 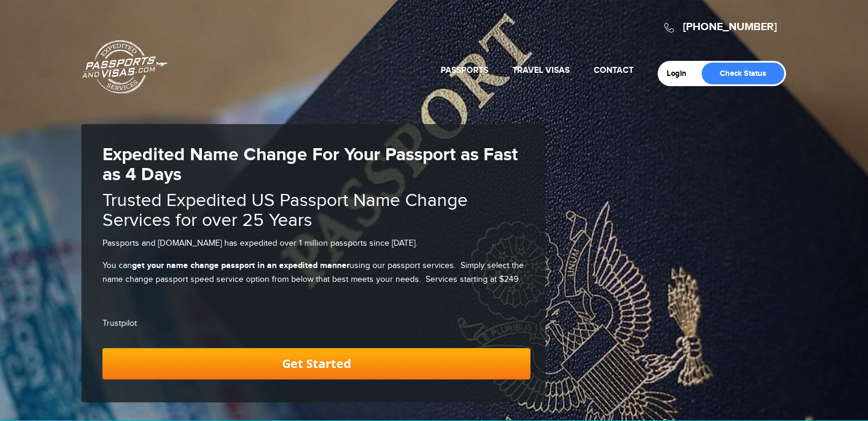 What do you see at coordinates (464, 70) in the screenshot?
I see `a: Passports` at bounding box center [464, 70].